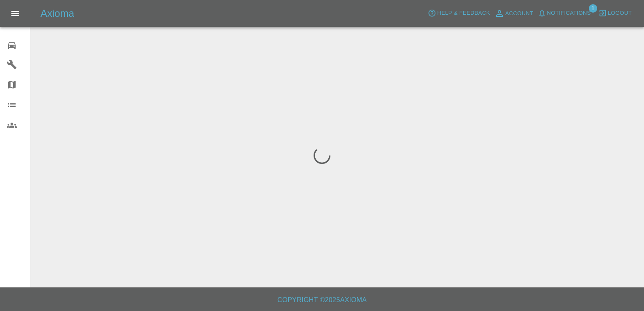  Describe the element at coordinates (564, 13) in the screenshot. I see `button: Notifications` at that location.